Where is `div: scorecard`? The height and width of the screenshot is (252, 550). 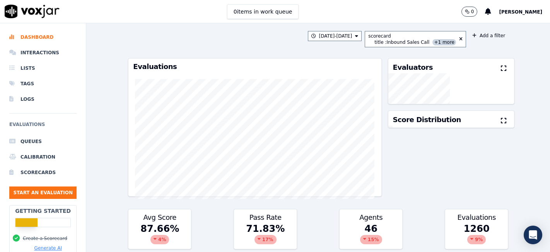
div: scorecard is located at coordinates (412, 36).